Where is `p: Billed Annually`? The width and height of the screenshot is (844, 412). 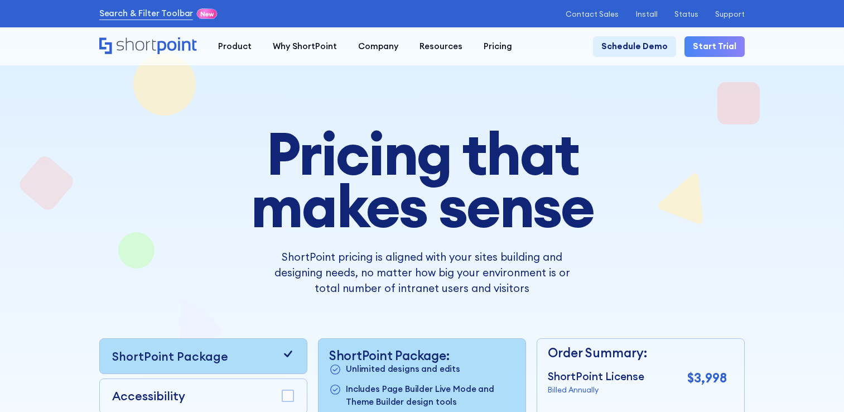 p: Billed Annually is located at coordinates (596, 390).